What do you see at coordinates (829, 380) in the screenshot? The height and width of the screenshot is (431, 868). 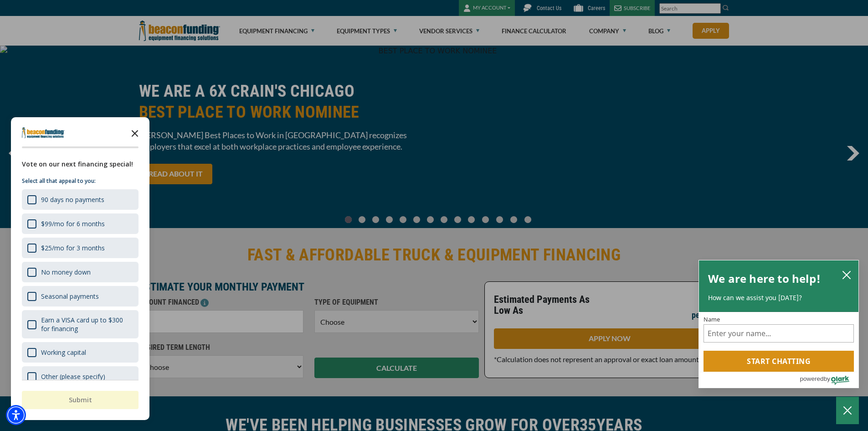 I see `a: Powered by Olark` at bounding box center [829, 380].